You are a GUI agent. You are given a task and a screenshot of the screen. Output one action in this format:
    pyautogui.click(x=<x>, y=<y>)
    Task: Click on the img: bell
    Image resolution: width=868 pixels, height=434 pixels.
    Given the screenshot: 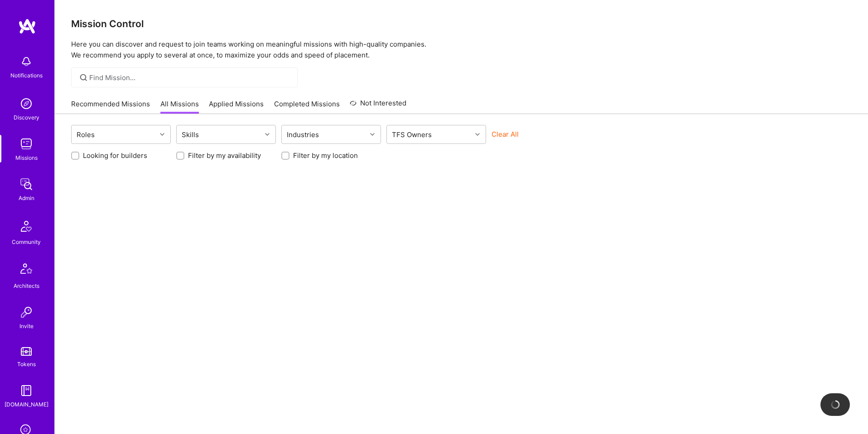 What is the action you would take?
    pyautogui.click(x=26, y=62)
    